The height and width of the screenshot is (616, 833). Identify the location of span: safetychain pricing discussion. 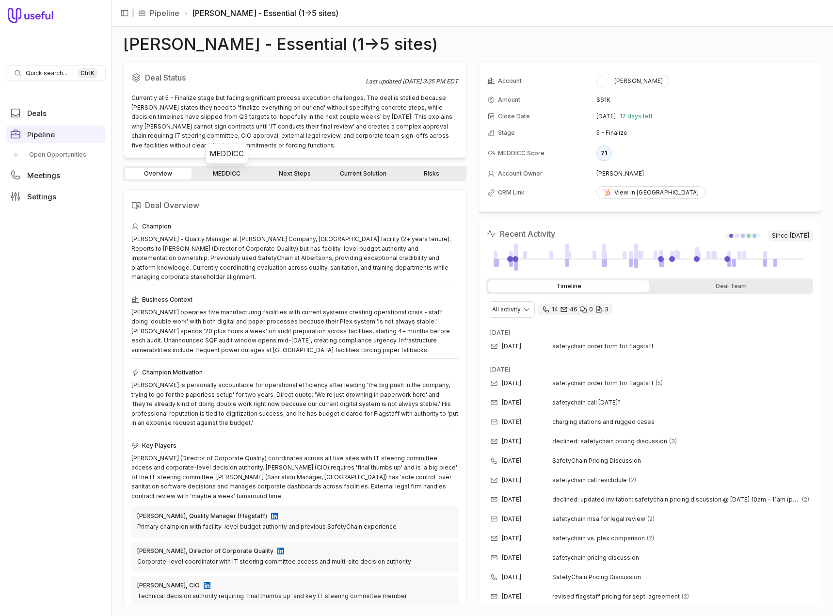
(595, 557).